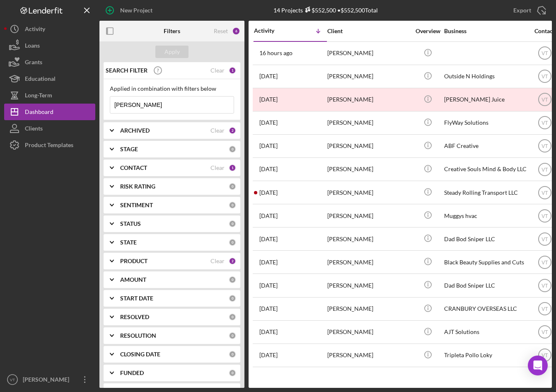  Describe the element at coordinates (268, 216) in the screenshot. I see `time: 2022-08-11 19:11` at that location.